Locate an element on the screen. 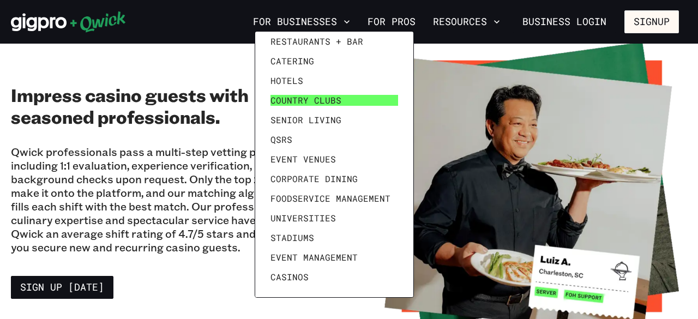 The image size is (698, 319). span: Foodservice Management is located at coordinates (330, 198).